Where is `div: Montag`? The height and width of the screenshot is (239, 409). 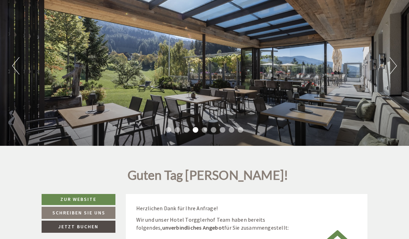
div: Montag is located at coordinates (110, 11).